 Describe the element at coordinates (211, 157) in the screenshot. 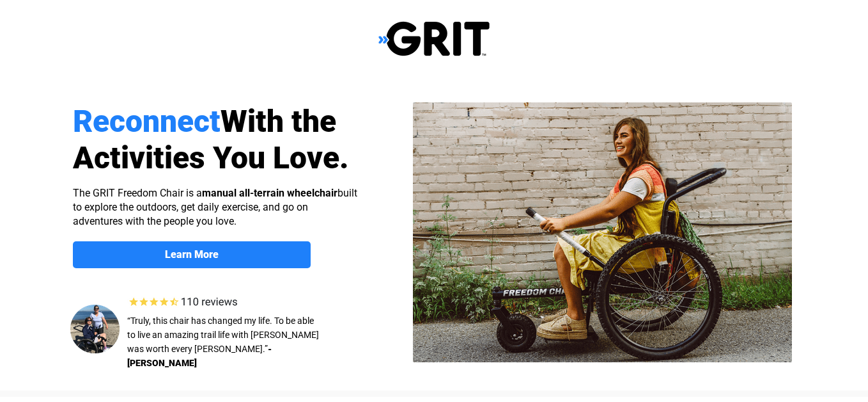

I see `span: Activities You Love.` at that location.